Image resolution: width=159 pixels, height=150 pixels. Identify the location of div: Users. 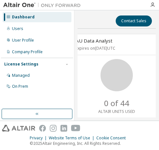
(17, 29).